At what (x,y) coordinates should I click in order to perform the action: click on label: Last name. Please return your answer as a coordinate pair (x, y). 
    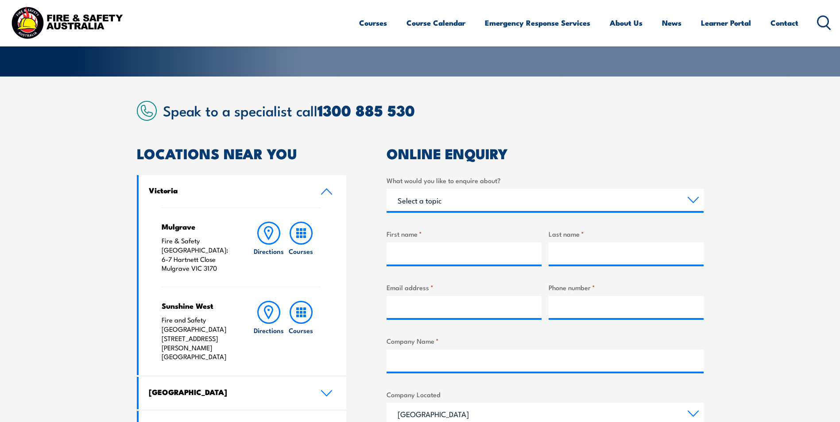
    Looking at the image, I should click on (626, 234).